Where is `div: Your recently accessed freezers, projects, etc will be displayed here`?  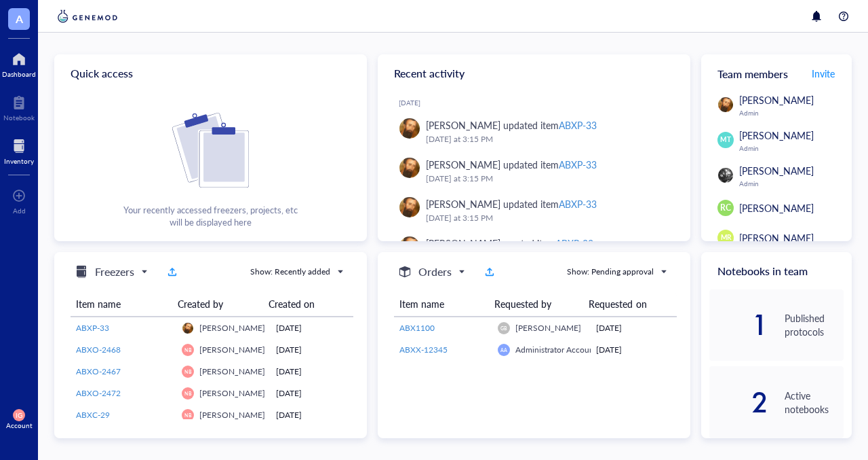 div: Your recently accessed freezers, projects, etc will be displayed here is located at coordinates (210, 216).